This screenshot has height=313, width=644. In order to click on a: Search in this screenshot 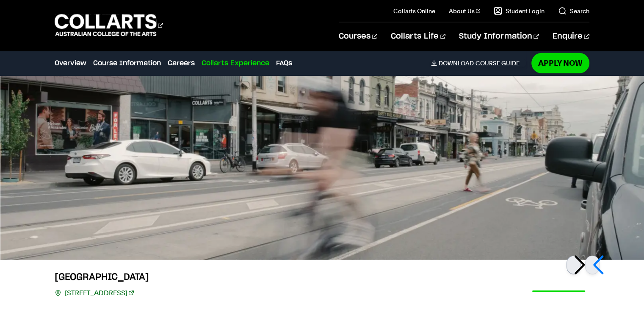, I will do `click(574, 11)`.